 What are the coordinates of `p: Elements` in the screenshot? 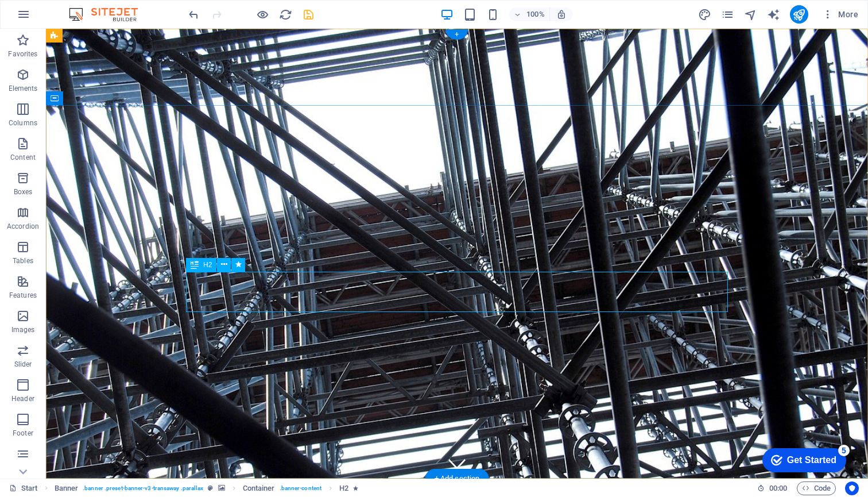 It's located at (23, 88).